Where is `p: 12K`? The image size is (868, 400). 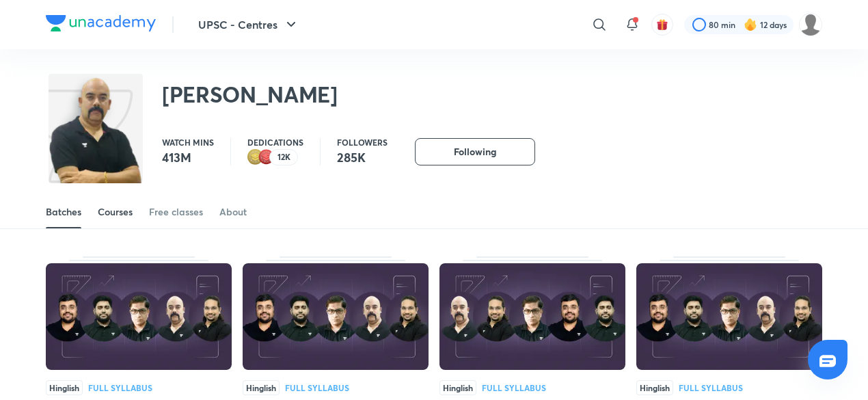 p: 12K is located at coordinates (284, 158).